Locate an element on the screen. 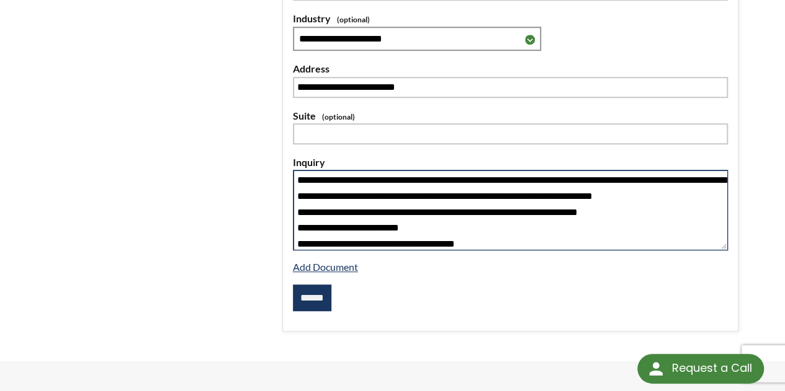 The width and height of the screenshot is (785, 391). a: Add Document is located at coordinates (325, 267).